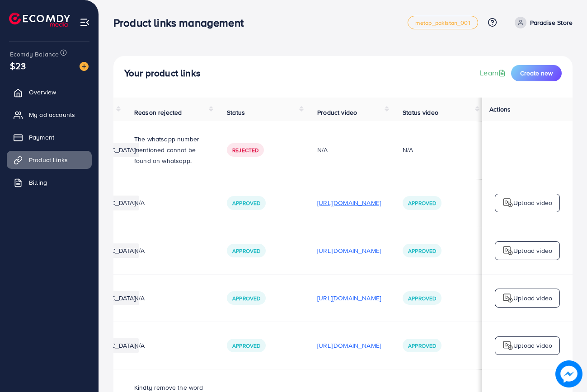 Image resolution: width=587 pixels, height=392 pixels. Describe the element at coordinates (236, 112) in the screenshot. I see `span: Status` at that location.